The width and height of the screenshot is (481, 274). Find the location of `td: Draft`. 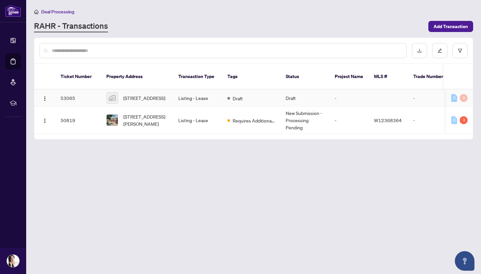

td: Draft is located at coordinates (305, 98).